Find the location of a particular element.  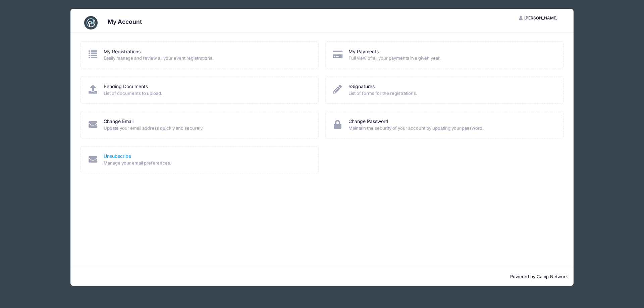

span: Full view of all your payments in a given year. is located at coordinates (452, 59).